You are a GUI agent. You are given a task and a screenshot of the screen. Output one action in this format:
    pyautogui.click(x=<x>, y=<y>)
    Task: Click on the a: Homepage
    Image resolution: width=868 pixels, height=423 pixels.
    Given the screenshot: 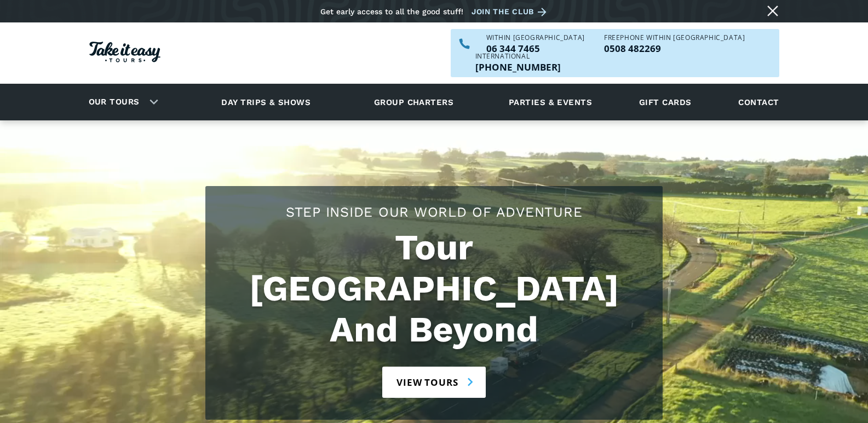 What is the action you would take?
    pyautogui.click(x=125, y=53)
    